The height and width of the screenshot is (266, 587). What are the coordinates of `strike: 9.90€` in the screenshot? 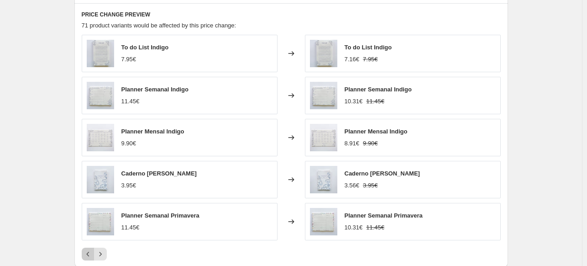 It's located at (370, 143).